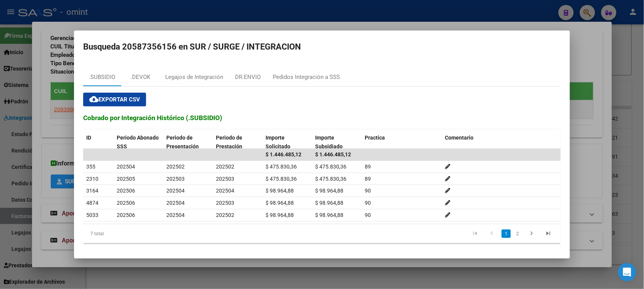 The width and height of the screenshot is (644, 289). What do you see at coordinates (182, 142) in the screenshot?
I see `span: Periodo de Presentación` at bounding box center [182, 142].